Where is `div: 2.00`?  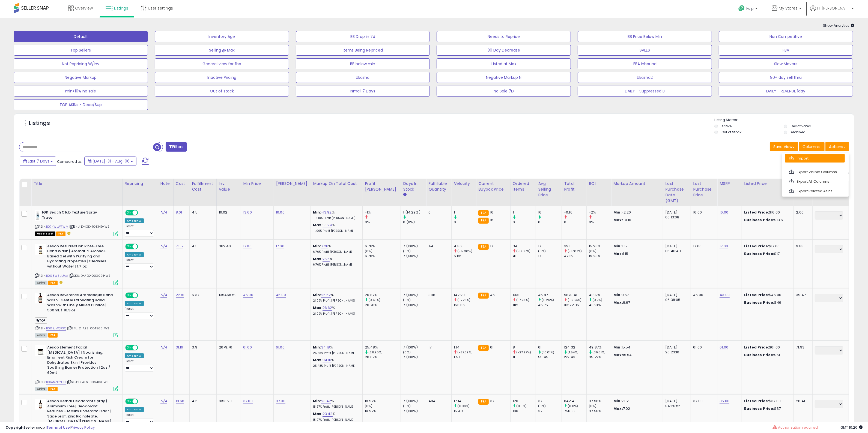
div: 2.00 is located at coordinates (802, 213).